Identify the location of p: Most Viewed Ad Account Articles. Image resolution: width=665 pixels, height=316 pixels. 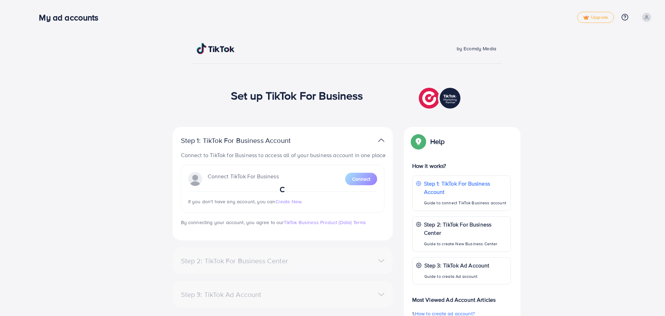
(461, 297).